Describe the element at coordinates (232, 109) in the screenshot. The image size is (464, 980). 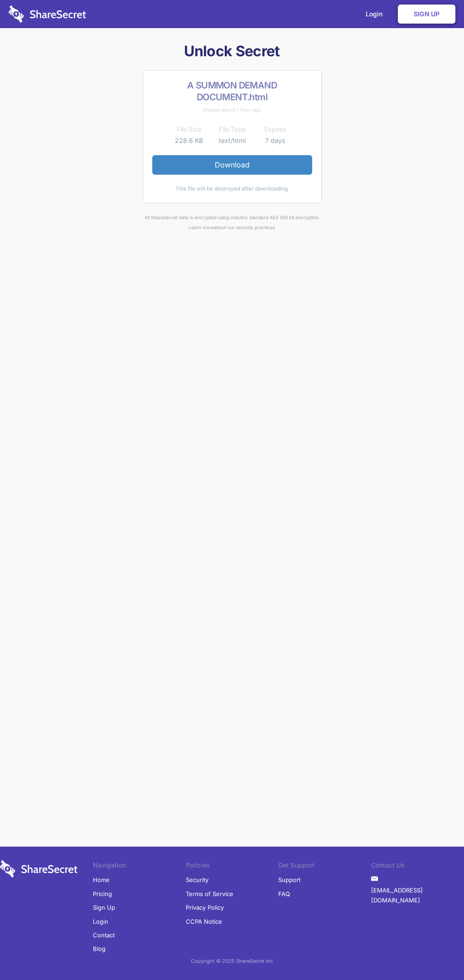
I see `div: Shared about 1 hour ago` at that location.